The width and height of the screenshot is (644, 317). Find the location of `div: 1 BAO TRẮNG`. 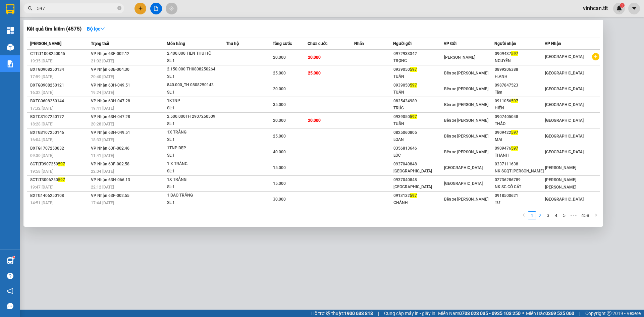

div: 1 BAO TRẮNG is located at coordinates (192, 195).